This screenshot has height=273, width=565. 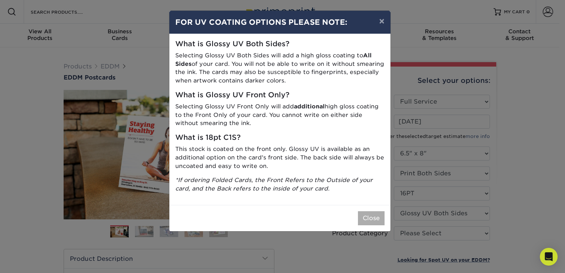 What do you see at coordinates (549, 257) in the screenshot?
I see `div: Open Intercom Messenger` at bounding box center [549, 257].